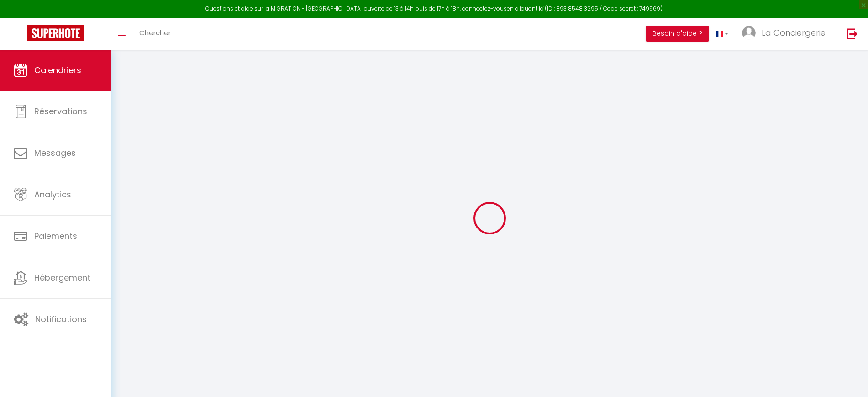 The image size is (868, 397). Describe the element at coordinates (852, 33) in the screenshot. I see `img: logout` at that location.